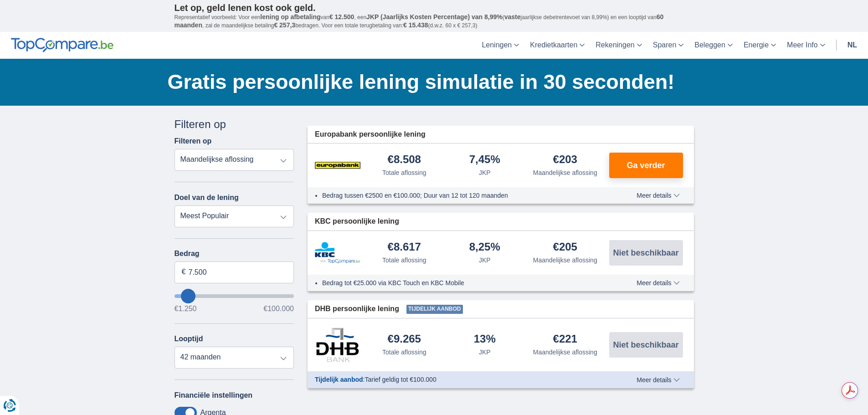  What do you see at coordinates (485, 160) in the screenshot?
I see `div: 7,45%` at bounding box center [485, 160].